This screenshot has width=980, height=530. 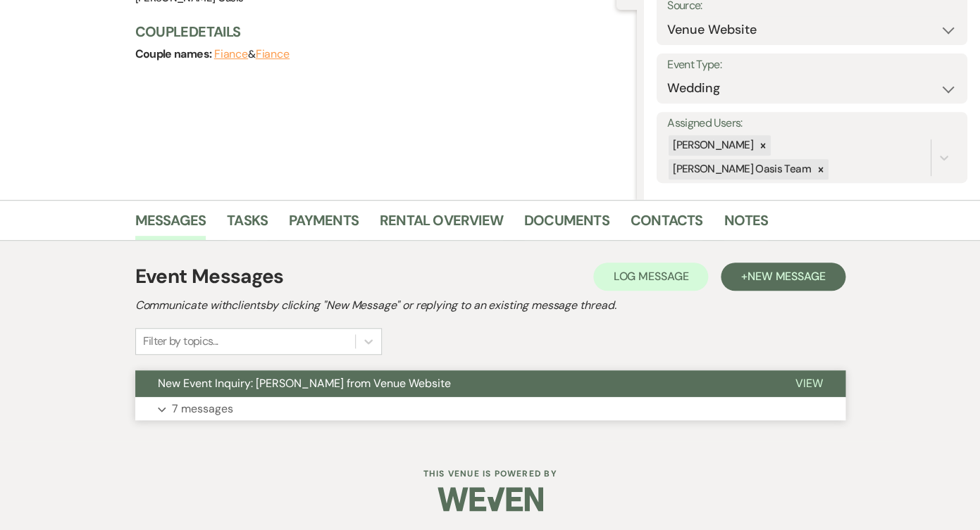 What do you see at coordinates (490, 409) in the screenshot?
I see `button: 7 messages` at bounding box center [490, 409].